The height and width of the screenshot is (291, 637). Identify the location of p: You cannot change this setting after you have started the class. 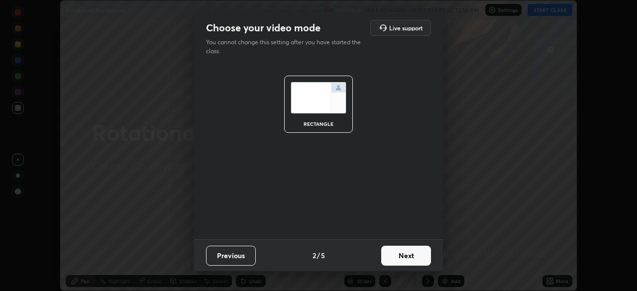
(287, 47).